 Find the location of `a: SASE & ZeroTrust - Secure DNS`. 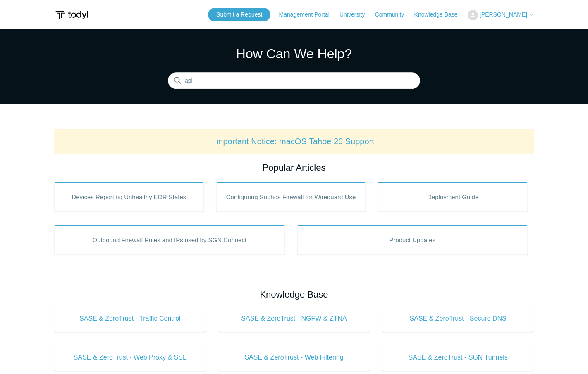

a: SASE & ZeroTrust - Secure DNS is located at coordinates (458, 319).